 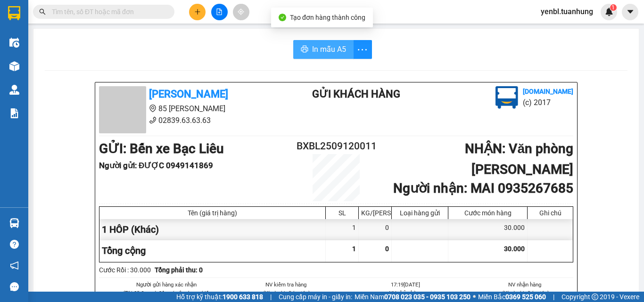 What do you see at coordinates (282, 17) in the screenshot?
I see `span: check-circle` at bounding box center [282, 17].